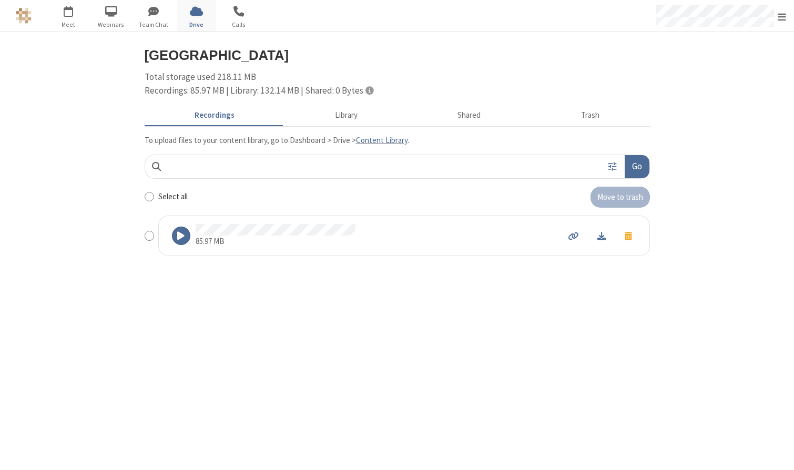  What do you see at coordinates (24, 16) in the screenshot?
I see `img: Pet Store NEW` at bounding box center [24, 16].